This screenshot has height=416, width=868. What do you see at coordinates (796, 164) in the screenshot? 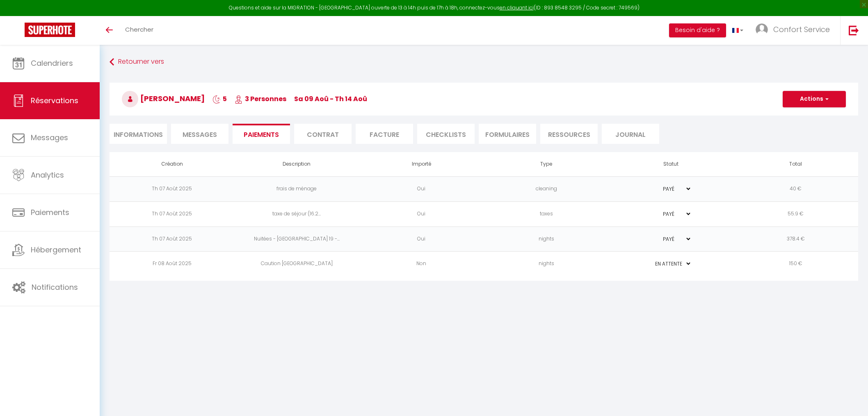
I see `th: Total` at bounding box center [796, 164].